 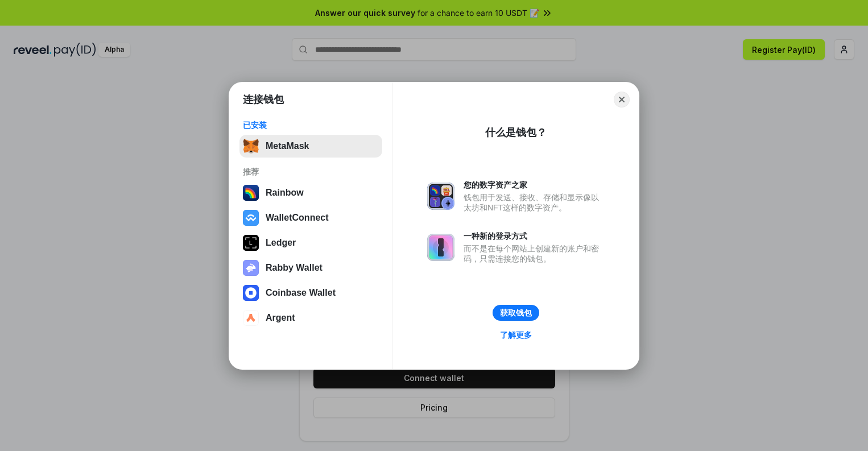 What do you see at coordinates (310, 125) in the screenshot?
I see `div: 已安装` at bounding box center [310, 125].